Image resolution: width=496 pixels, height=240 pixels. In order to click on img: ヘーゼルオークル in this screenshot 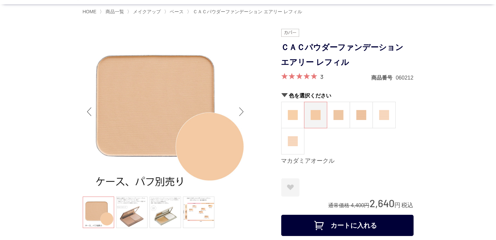, I will do `click(339, 115)`.